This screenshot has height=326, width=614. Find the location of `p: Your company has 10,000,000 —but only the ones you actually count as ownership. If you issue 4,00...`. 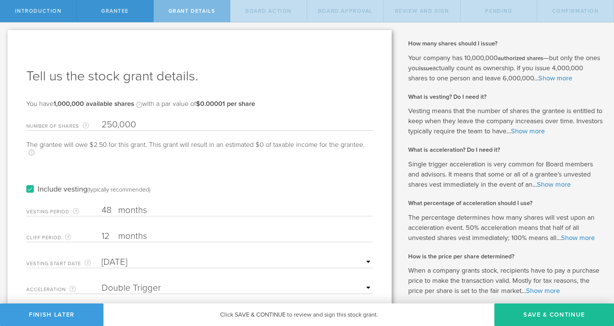

p: Your company has 10,000,000 —but only the ones you actually count as ownership. If you issue 4,00... is located at coordinates (505, 68).